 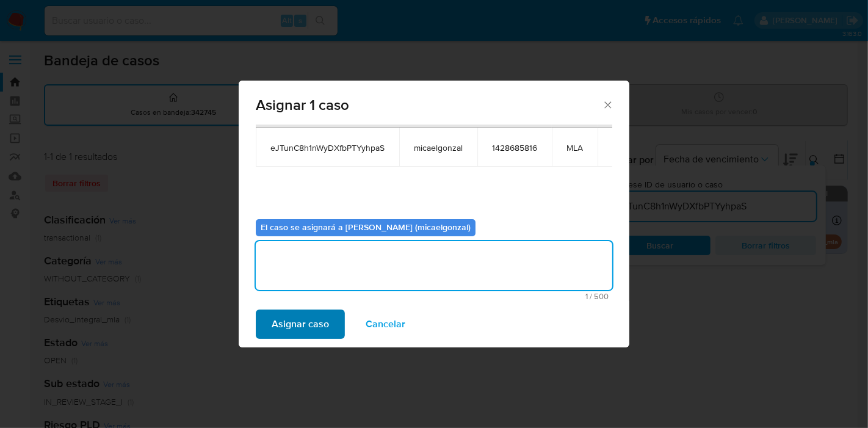 What do you see at coordinates (301, 324) in the screenshot?
I see `span: Asignar caso` at bounding box center [301, 324].